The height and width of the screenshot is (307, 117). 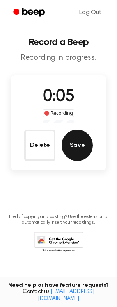 I want to click on h1: Record a Beep, so click(x=59, y=42).